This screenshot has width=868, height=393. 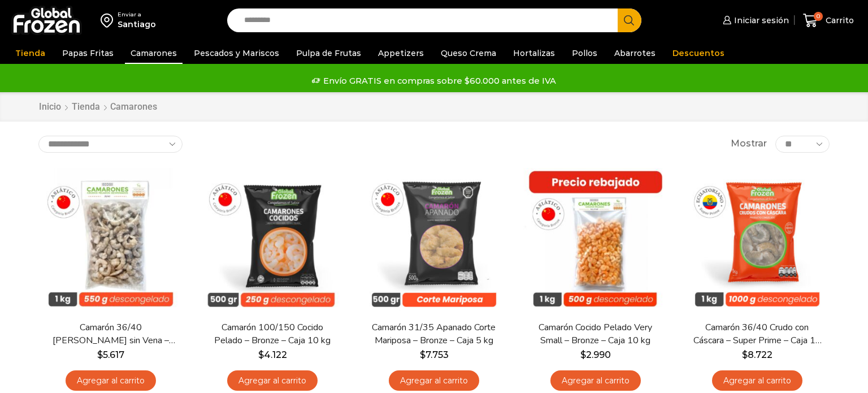 What do you see at coordinates (749, 144) in the screenshot?
I see `span: Mostrar` at bounding box center [749, 144].